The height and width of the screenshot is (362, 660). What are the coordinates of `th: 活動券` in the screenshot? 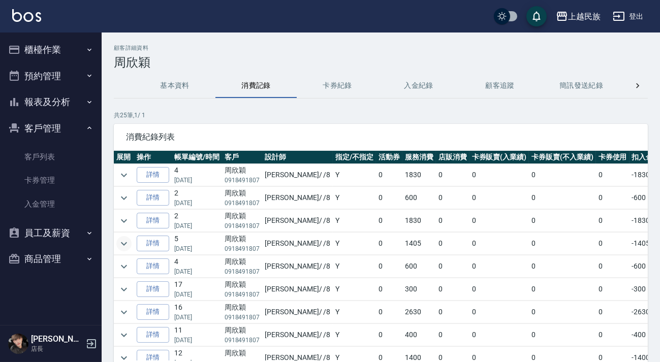 It's located at (389, 157).